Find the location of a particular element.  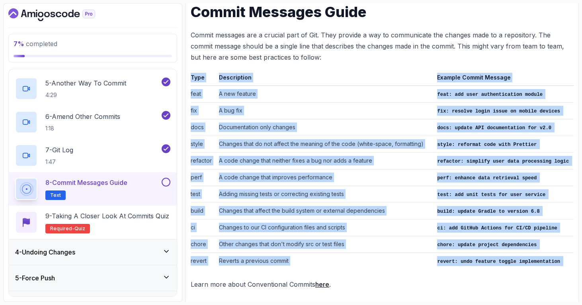

code: docs: update API documentation for v2.0 is located at coordinates (494, 128).